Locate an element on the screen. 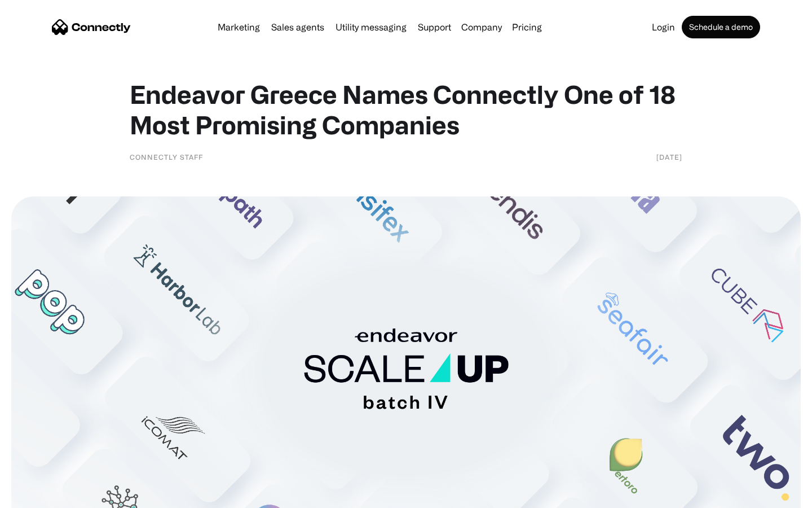 The height and width of the screenshot is (508, 812). div: Connectly Staff is located at coordinates (166, 156).